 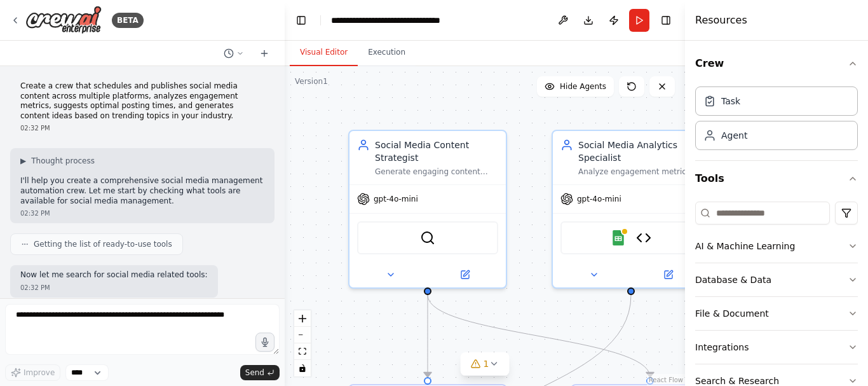 I want to click on span: Thought process, so click(x=63, y=161).